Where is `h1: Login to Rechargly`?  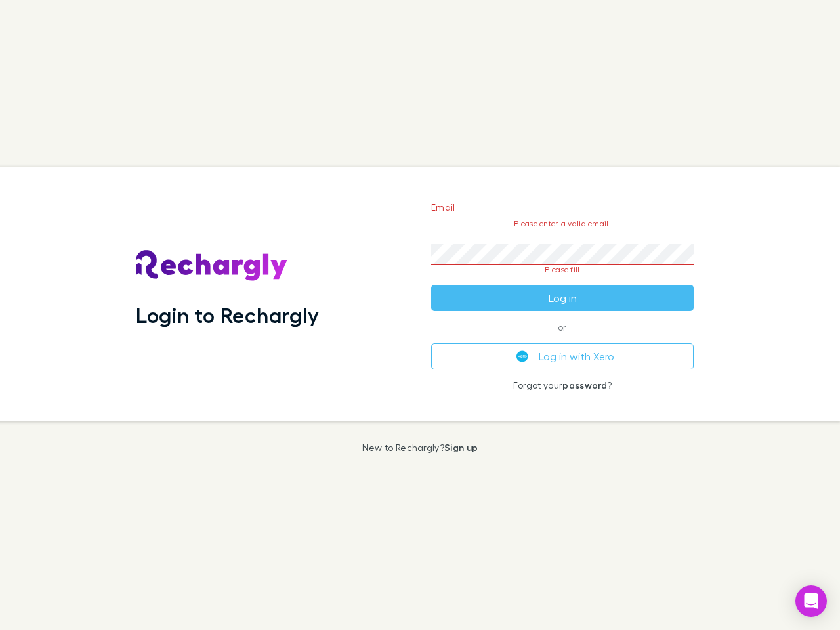
h1: Login to Rechargly is located at coordinates (227, 315).